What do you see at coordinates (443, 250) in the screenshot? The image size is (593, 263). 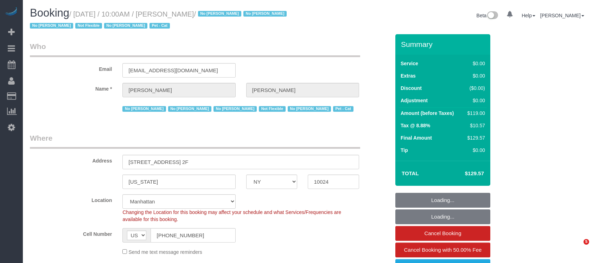 I see `a: Cancel Booking with 50.00% Fee` at bounding box center [443, 250].